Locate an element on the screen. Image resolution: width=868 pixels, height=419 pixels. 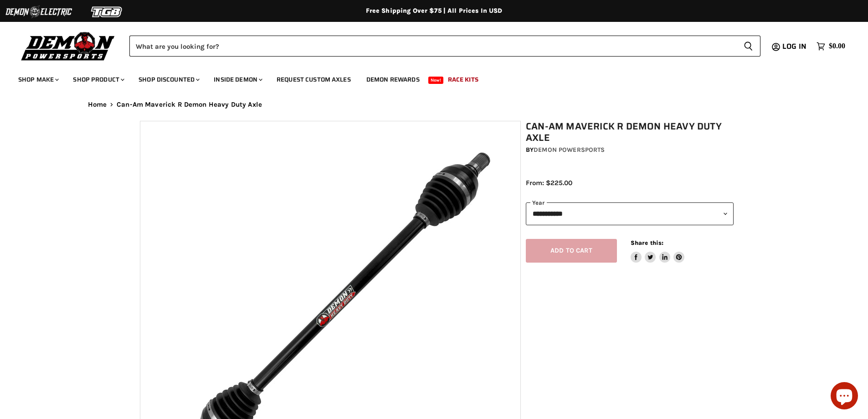
a: Demon Powersports is located at coordinates (569, 150).